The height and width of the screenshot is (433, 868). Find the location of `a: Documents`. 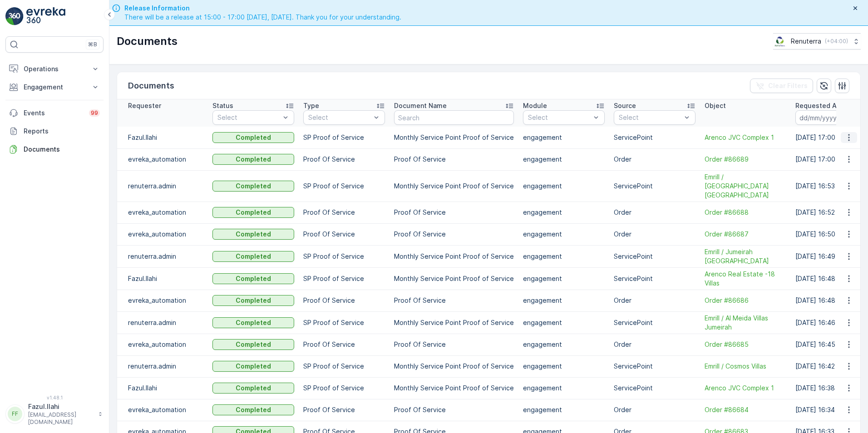

a: Documents is located at coordinates (54, 149).